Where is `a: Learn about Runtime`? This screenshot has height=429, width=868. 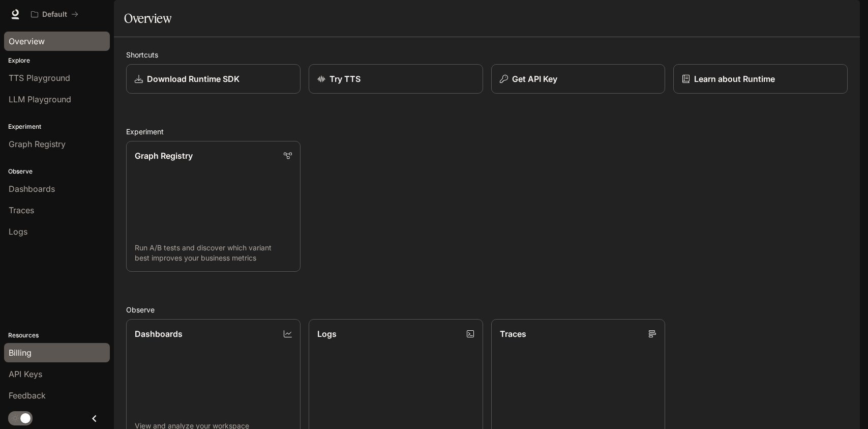 a: Learn about Runtime is located at coordinates (760, 78).